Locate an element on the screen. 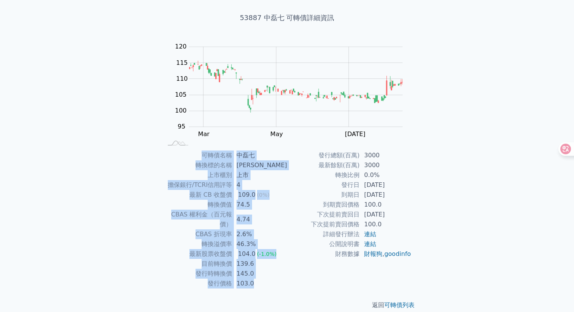  a: 財報狗 is located at coordinates (373, 254).